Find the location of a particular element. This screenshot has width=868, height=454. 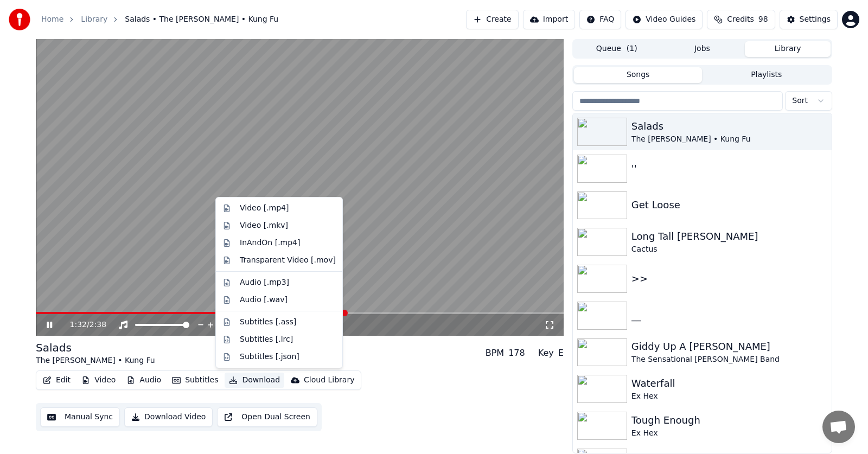

div: 178 is located at coordinates (516, 353).